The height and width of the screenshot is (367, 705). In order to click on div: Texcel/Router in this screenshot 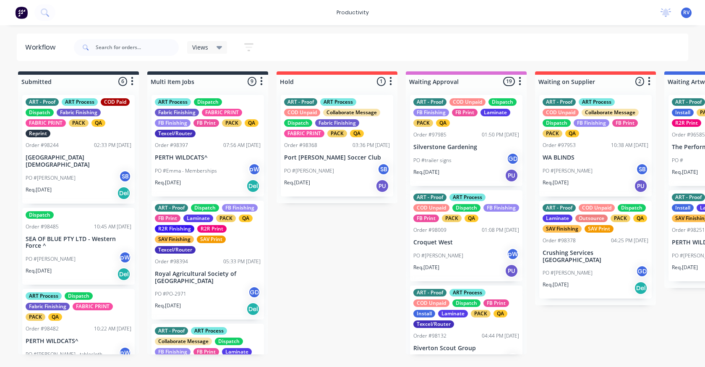, I will do `click(175, 250)`.